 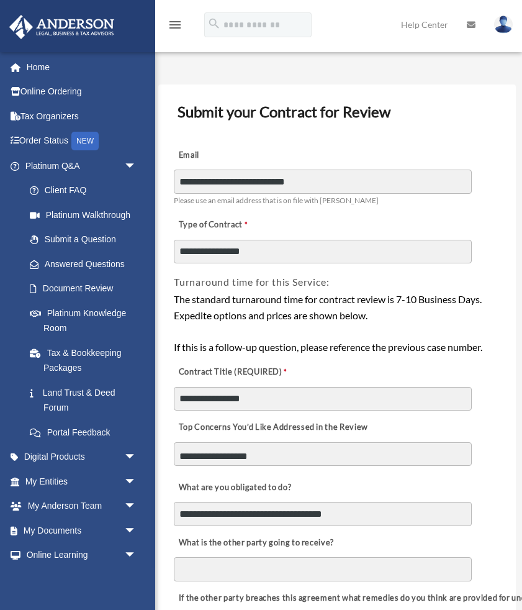 What do you see at coordinates (82, 92) in the screenshot?
I see `a: Online Ordering` at bounding box center [82, 92].